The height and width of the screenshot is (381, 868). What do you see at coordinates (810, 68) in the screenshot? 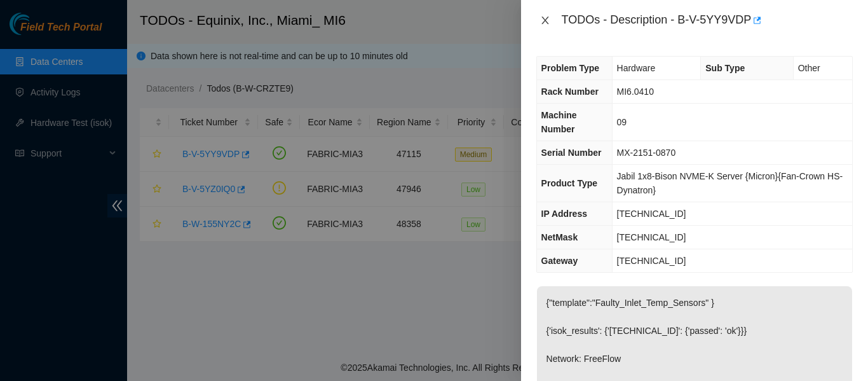
I see `span: Other` at bounding box center [810, 68].